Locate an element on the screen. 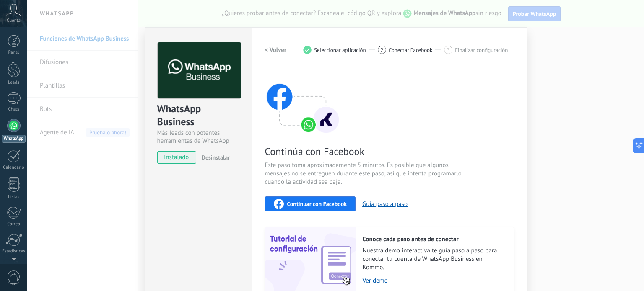  span: Finalizar configuración is located at coordinates (482, 49).